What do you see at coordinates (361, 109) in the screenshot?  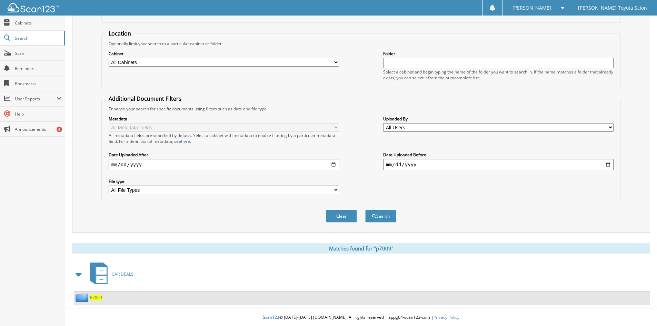 I see `div: Enhance your search for specific documents using filters such as date and file type.` at bounding box center [361, 109].